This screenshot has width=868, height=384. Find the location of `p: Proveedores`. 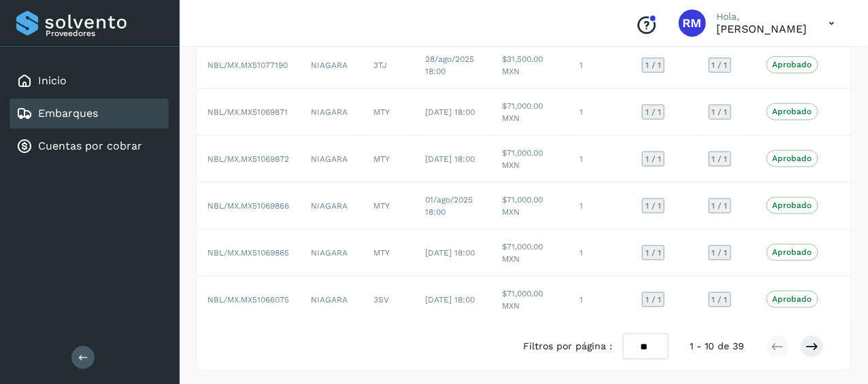

p: Proveedores is located at coordinates (104, 33).